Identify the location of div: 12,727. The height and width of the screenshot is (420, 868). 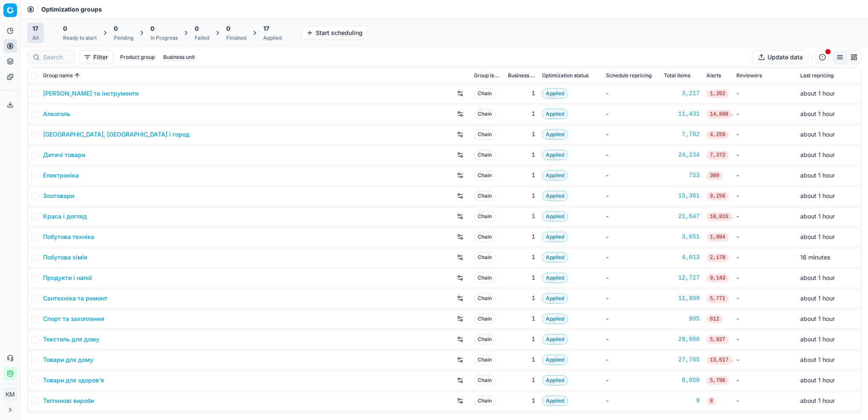
(681, 277).